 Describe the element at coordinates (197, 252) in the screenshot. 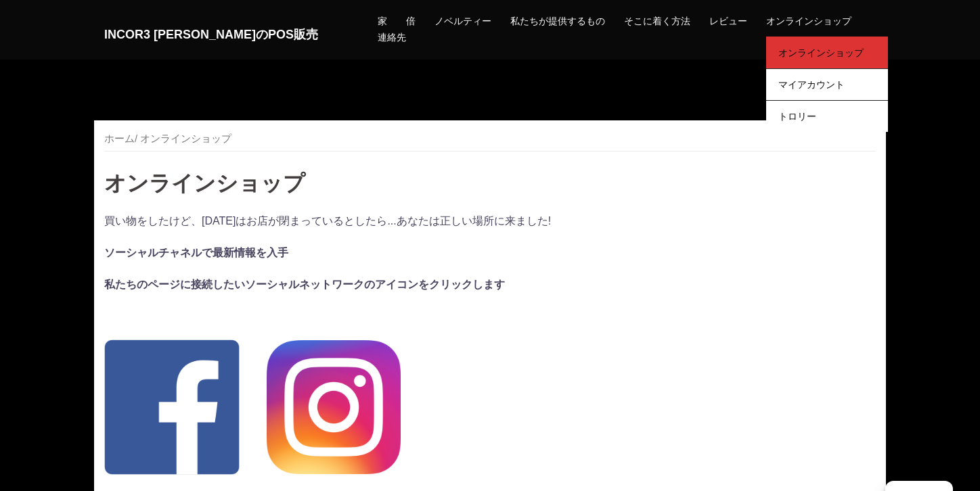

I see `b: ソーシャルチャネルで最新情報を入手` at that location.